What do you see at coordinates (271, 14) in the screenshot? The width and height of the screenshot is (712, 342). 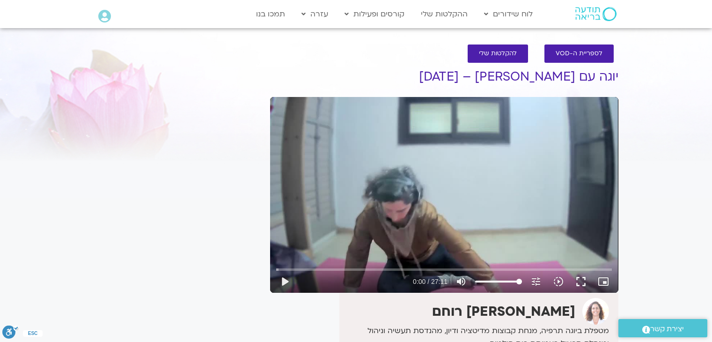 I see `a: תמכו בנו` at bounding box center [271, 14].